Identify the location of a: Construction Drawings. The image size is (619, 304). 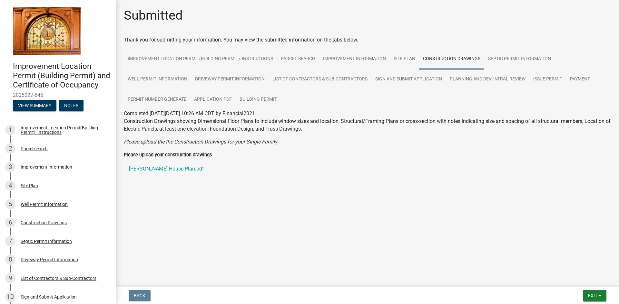
(451, 59).